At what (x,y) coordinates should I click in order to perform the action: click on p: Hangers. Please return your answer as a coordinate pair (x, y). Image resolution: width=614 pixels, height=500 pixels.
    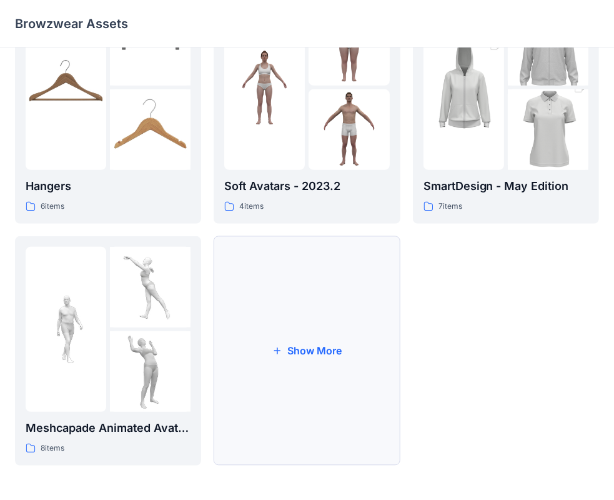
    Looking at the image, I should click on (108, 186).